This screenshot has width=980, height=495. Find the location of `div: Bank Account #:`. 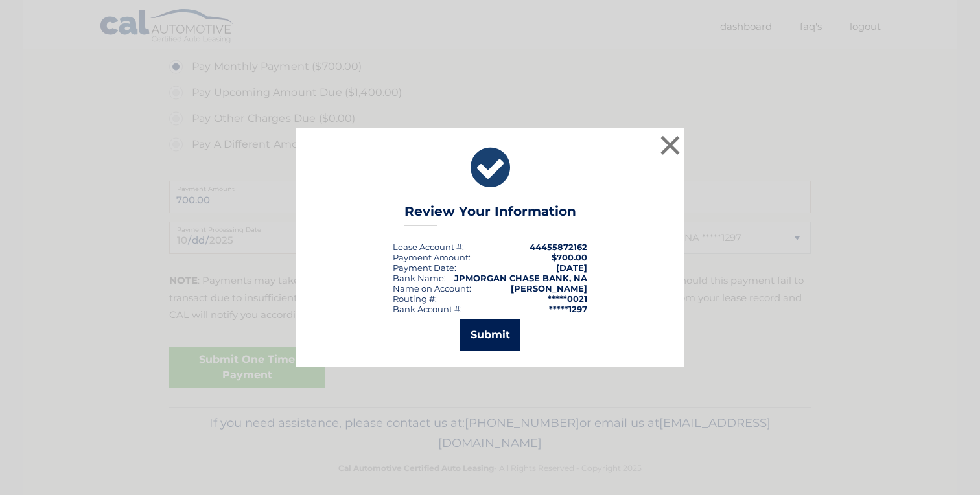

div: Bank Account #: is located at coordinates (427, 309).